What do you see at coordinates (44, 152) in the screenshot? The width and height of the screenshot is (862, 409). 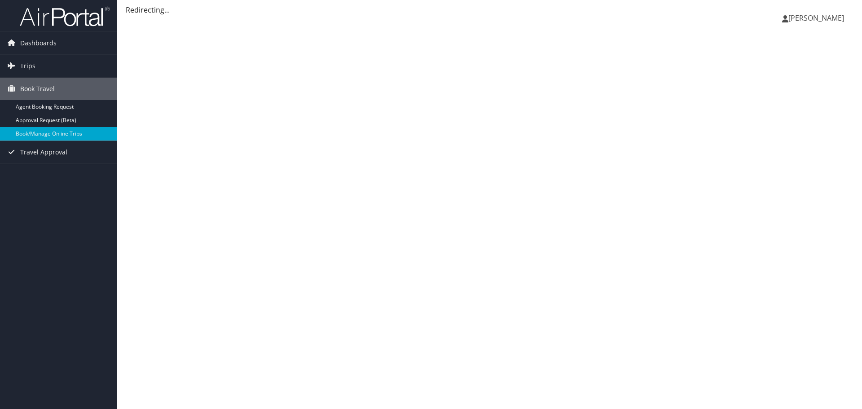 I see `span: Travel Approval` at bounding box center [44, 152].